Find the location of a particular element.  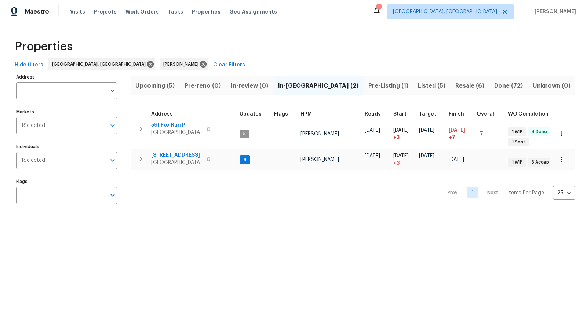

span: 4 is located at coordinates (245, 160).